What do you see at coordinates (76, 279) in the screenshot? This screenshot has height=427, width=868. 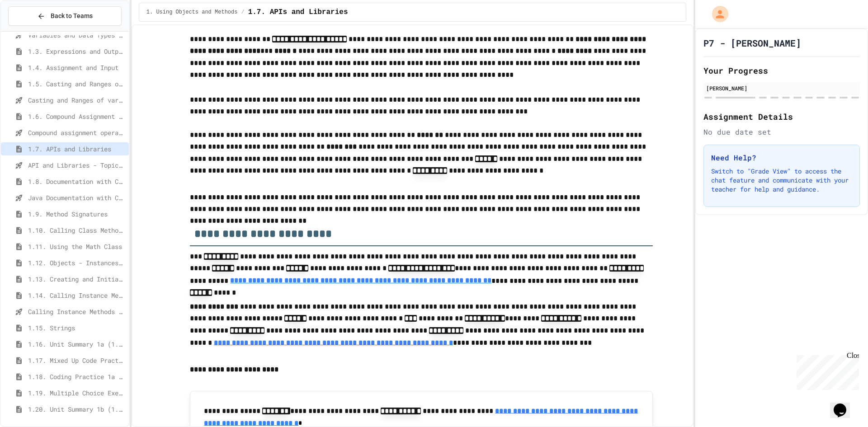 I see `span: 1.13. Creating and Initializing Objects: Constructors` at bounding box center [76, 279].